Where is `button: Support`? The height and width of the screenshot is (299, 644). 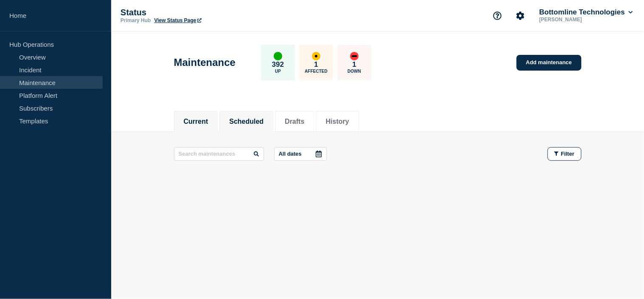
button: Support is located at coordinates (498, 16).